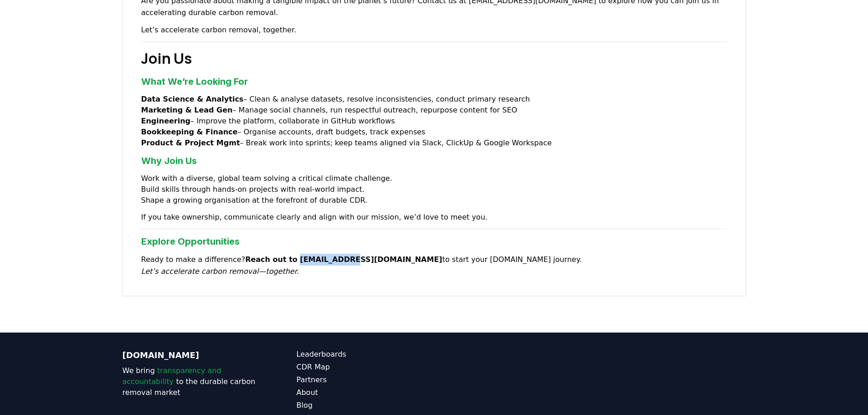 Image resolution: width=868 pixels, height=415 pixels. What do you see at coordinates (434, 58) in the screenshot?
I see `h2: Join Us` at bounding box center [434, 58].